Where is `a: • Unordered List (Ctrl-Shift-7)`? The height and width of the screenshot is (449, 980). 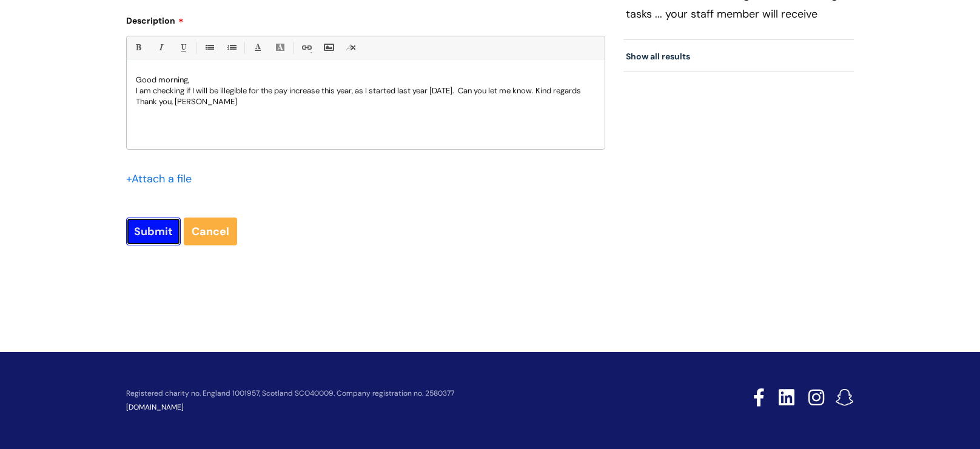
a: • Unordered List (Ctrl-Shift-7) is located at coordinates (209, 47).